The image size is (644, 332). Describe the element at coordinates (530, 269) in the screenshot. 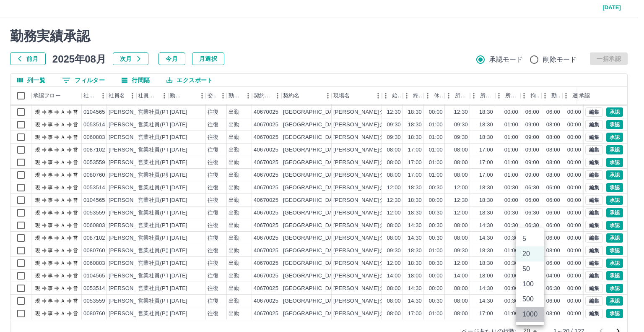

I see `li: 50` at that location.